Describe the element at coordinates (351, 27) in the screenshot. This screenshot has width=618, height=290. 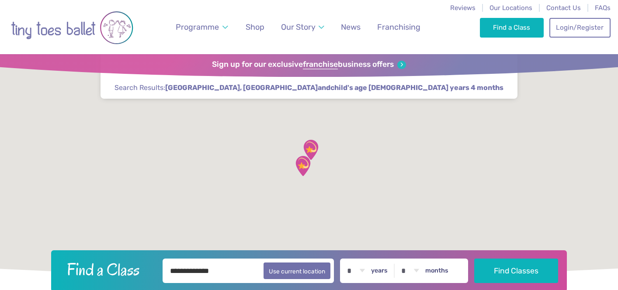
I see `span: News` at that location.